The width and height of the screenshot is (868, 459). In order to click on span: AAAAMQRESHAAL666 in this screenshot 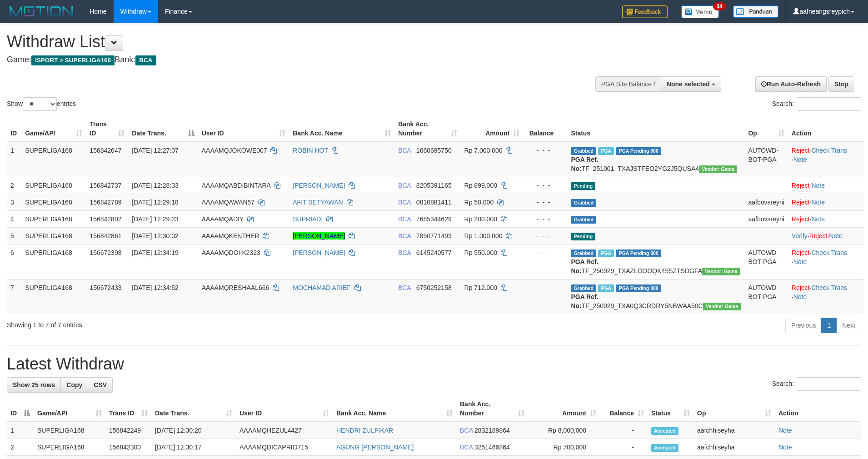, I will do `click(235, 288)`.